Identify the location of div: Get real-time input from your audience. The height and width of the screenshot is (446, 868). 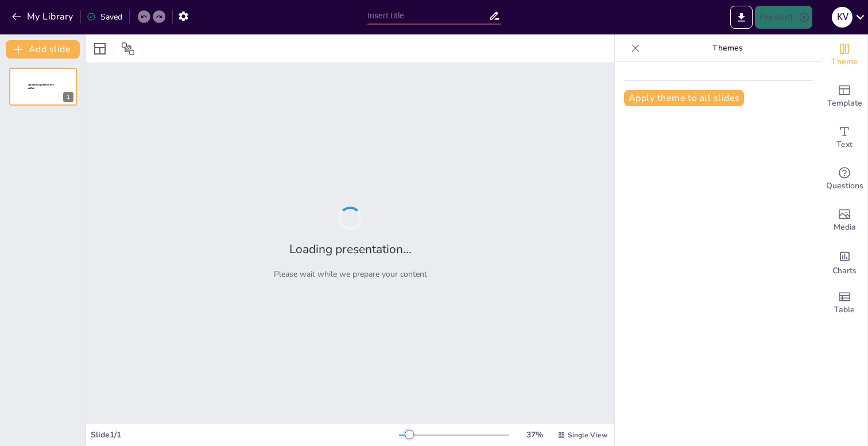
(844, 179).